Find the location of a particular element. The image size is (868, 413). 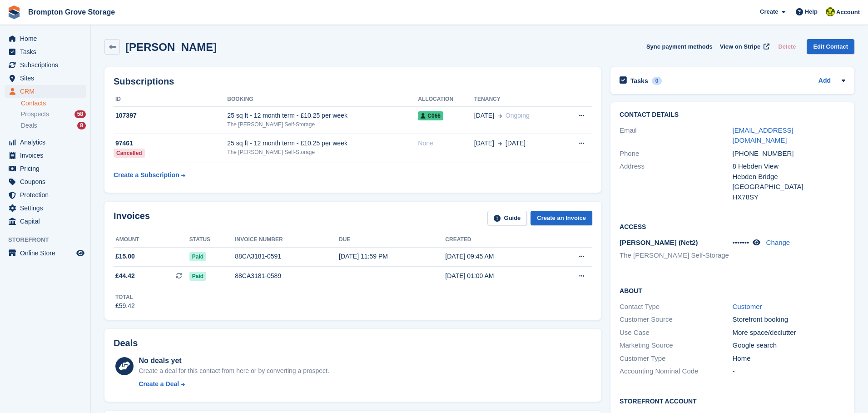

div: 88CA3181-0589 is located at coordinates (287, 276).